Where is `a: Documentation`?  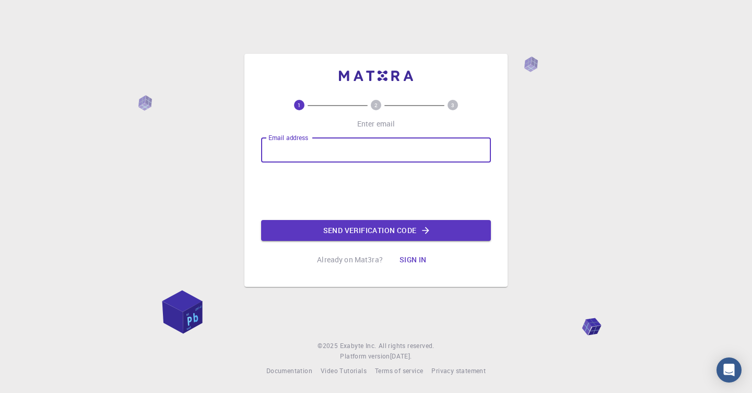 a: Documentation is located at coordinates (289, 371).